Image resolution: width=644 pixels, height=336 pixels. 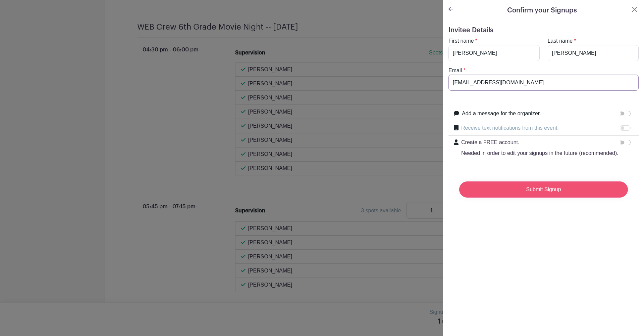 What do you see at coordinates (544, 189) in the screenshot?
I see `input: Submit Signup` at bounding box center [544, 189].